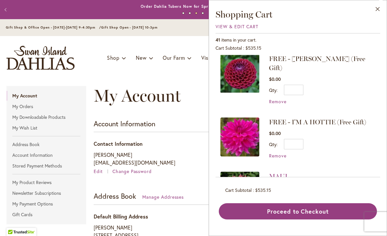 The image size is (387, 236). I want to click on button: 2 of 4, so click(190, 13).